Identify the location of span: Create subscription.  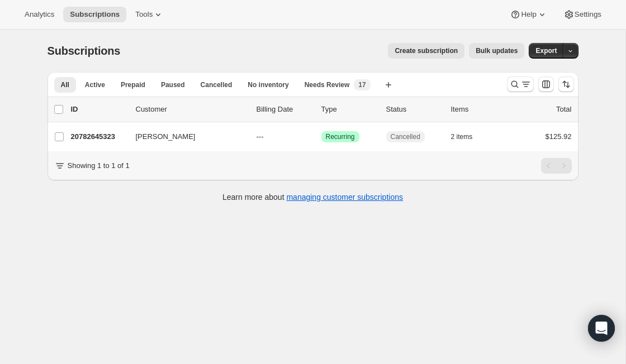
(426, 51).